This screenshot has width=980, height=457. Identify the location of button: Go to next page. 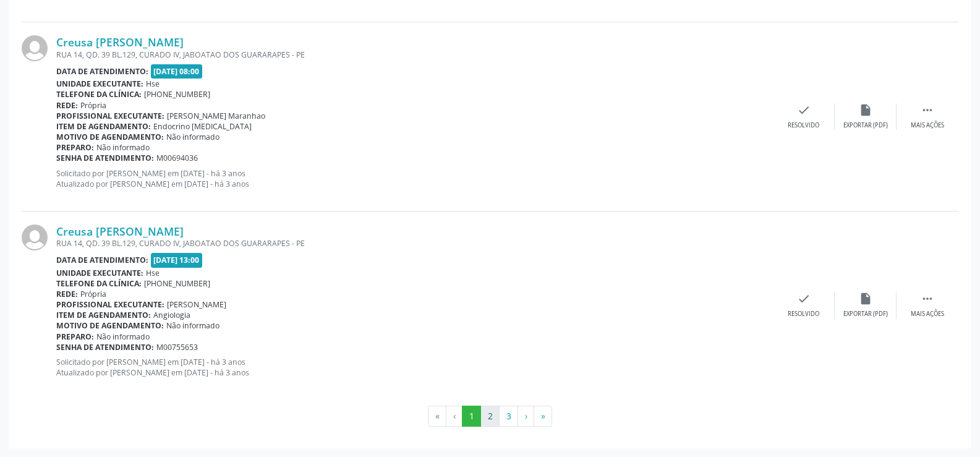
(526, 416).